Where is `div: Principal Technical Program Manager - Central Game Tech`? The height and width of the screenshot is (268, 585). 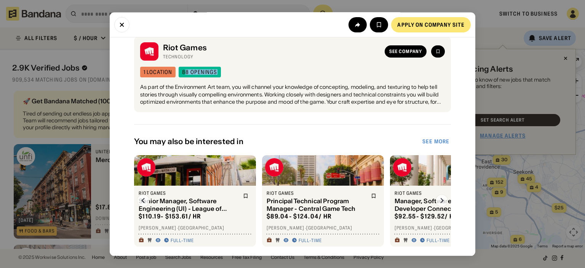 div: Principal Technical Program Manager - Central Game Tech is located at coordinates (317, 205).